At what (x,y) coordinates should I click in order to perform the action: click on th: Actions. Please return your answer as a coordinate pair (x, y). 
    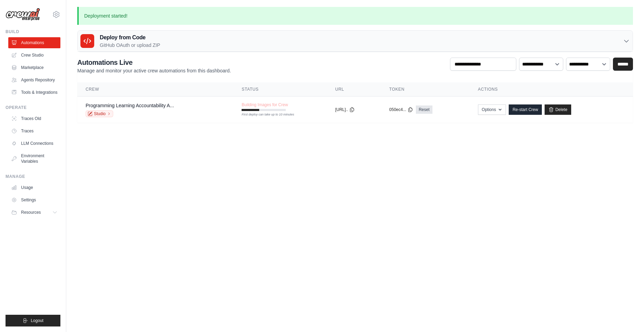
    Looking at the image, I should click on (551, 90).